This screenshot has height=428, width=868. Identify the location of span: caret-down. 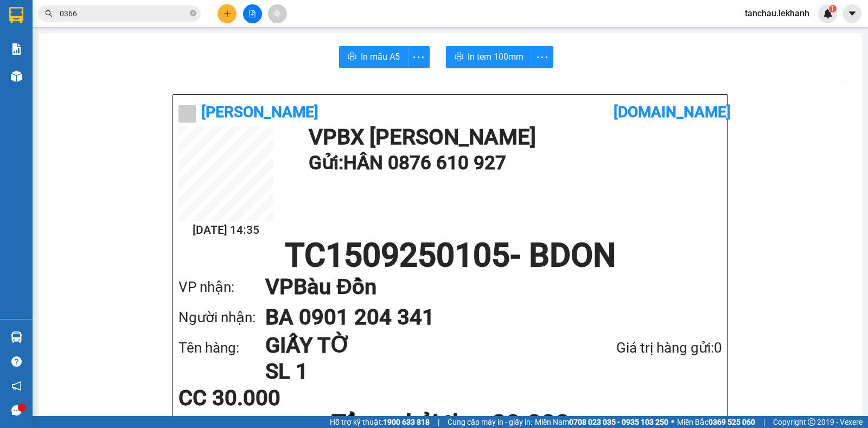
(852, 13).